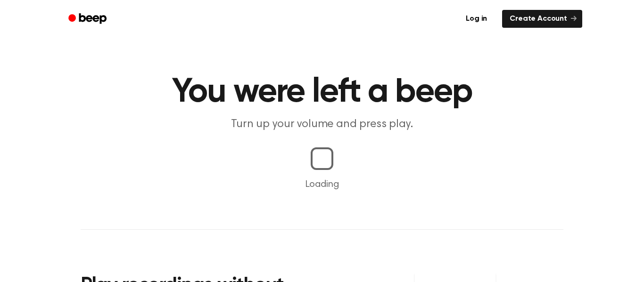 This screenshot has width=644, height=282. What do you see at coordinates (322, 185) in the screenshot?
I see `p: Loading` at bounding box center [322, 185].